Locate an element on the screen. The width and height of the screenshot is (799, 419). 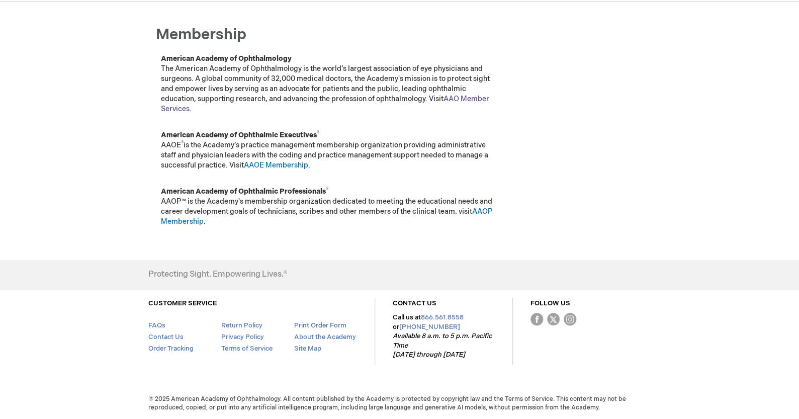
a: FAQs is located at coordinates (157, 325).